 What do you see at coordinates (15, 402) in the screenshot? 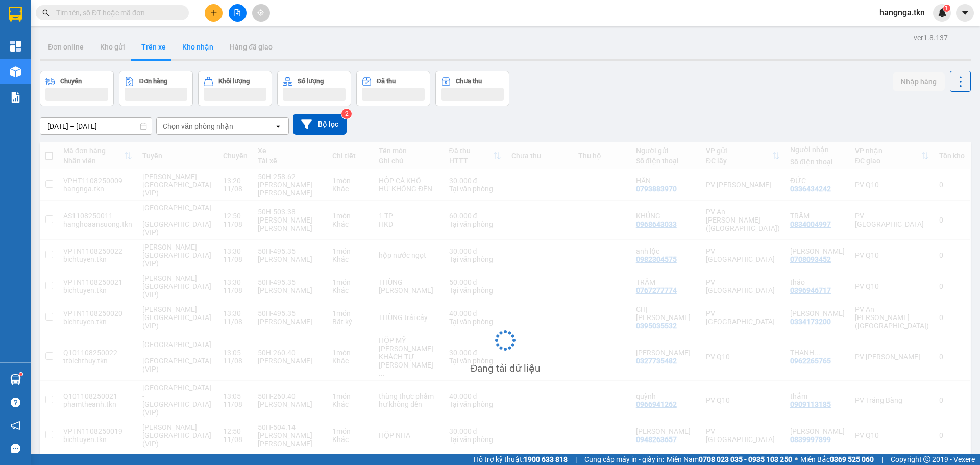
I see `span: question-circle` at bounding box center [15, 402].